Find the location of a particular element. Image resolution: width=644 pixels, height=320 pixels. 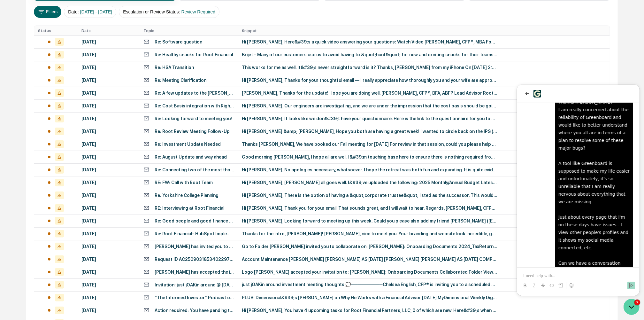

div: RE: FW: Call with Root Team is located at coordinates (184, 182).